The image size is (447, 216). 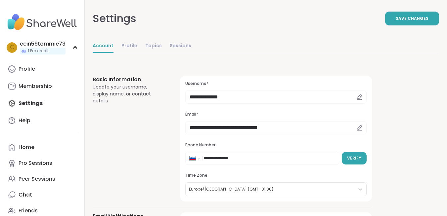 I want to click on div: Chat, so click(x=25, y=195).